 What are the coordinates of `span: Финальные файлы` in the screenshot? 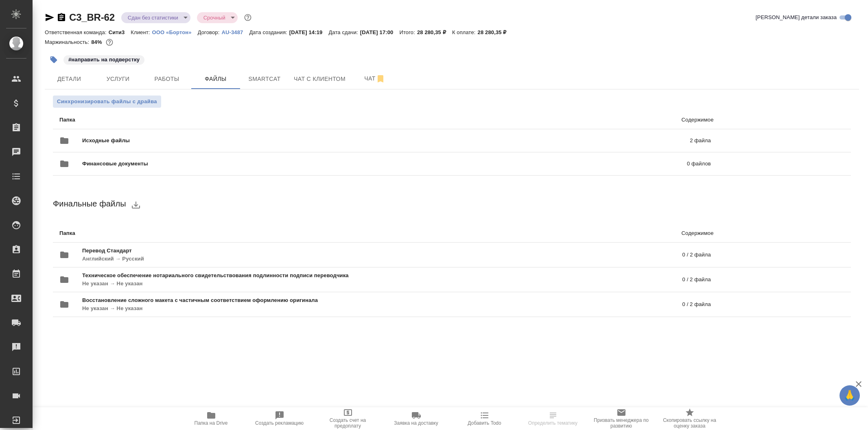 It's located at (90, 204).